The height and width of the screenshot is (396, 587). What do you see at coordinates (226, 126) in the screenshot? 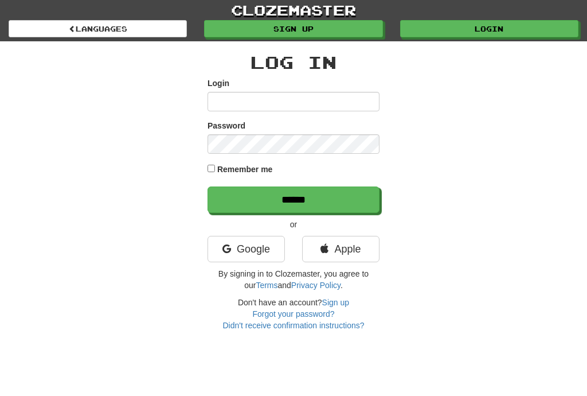
I see `label: Password` at bounding box center [226, 126].